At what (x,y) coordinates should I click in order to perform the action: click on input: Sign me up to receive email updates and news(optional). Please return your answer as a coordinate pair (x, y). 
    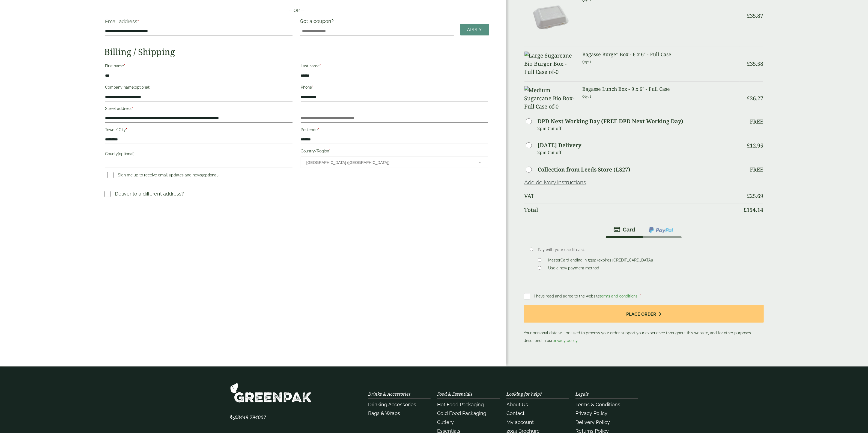
    Looking at the image, I should click on (110, 175).